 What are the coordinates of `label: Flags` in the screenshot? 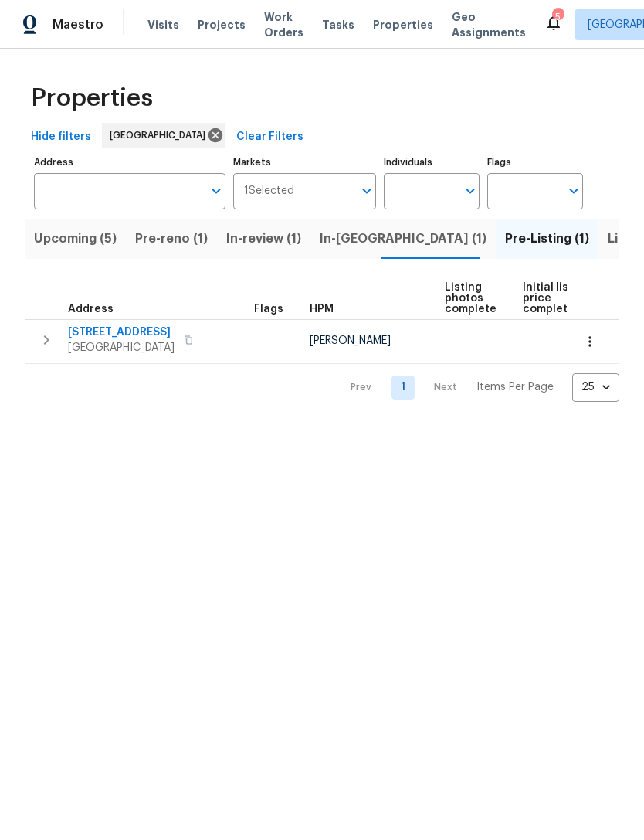 It's located at (535, 162).